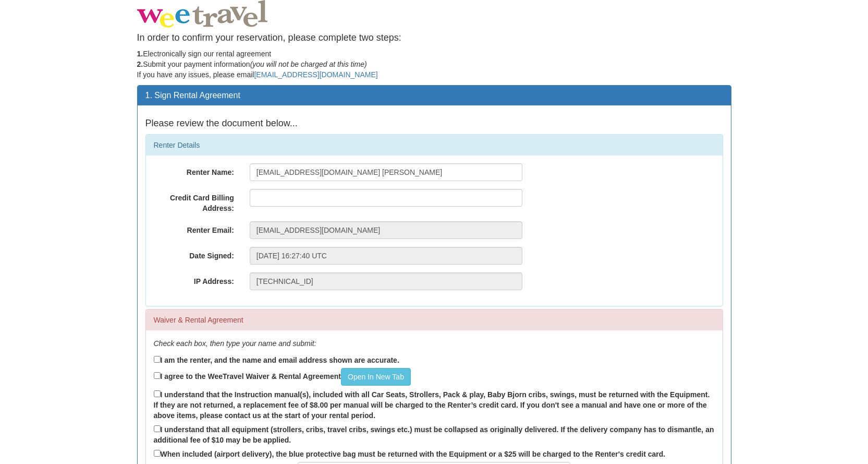 The image size is (868, 464). What do you see at coordinates (157, 429) in the screenshot?
I see `input: I understand that all equipment (strollers, cribs, travel cribs, swings etc.) must be collapsed a...` at bounding box center [157, 429].